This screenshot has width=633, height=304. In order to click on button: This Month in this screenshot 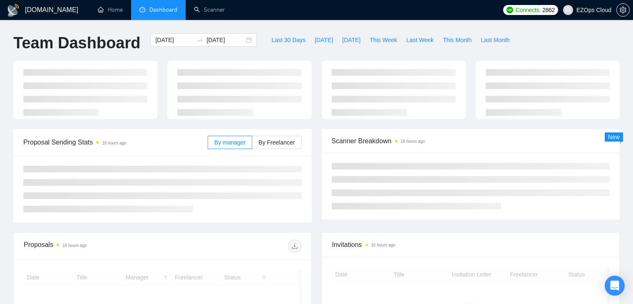, I will do `click(457, 40)`.